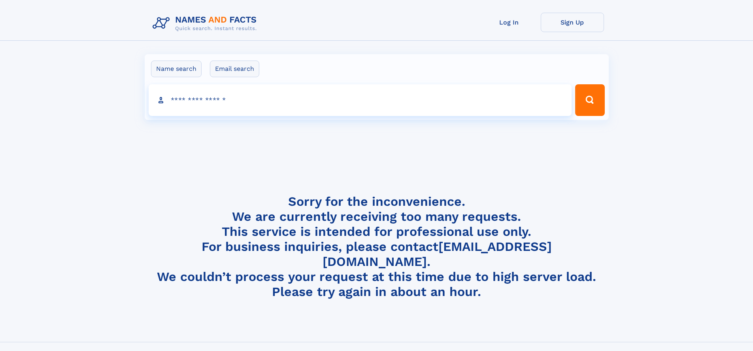 This screenshot has width=753, height=351. I want to click on button: Search Button, so click(590, 100).